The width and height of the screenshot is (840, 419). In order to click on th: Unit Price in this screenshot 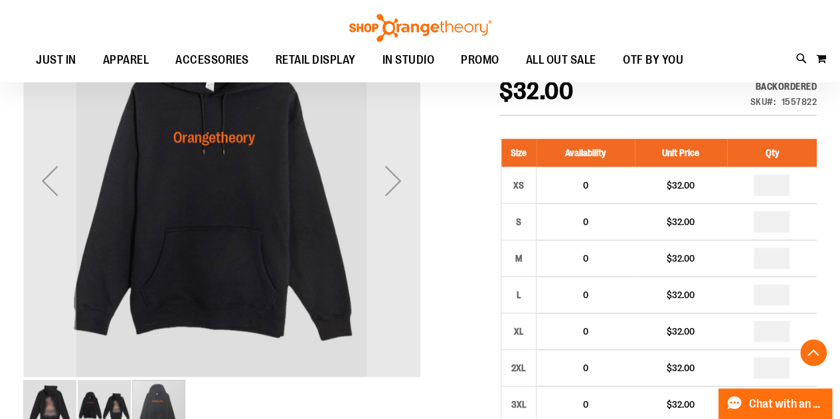, I will do `click(680, 153)`.